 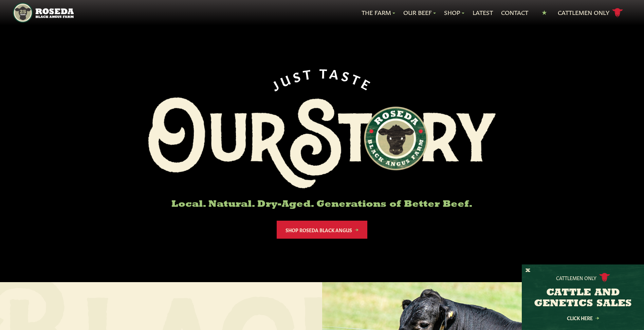 I want to click on a: Cattlemen Only, so click(x=590, y=13).